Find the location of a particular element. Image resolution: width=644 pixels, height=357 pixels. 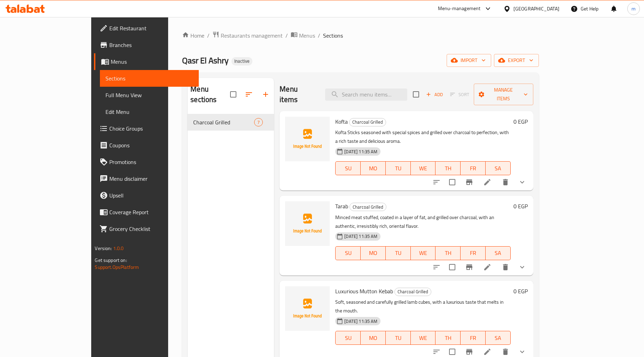

img: Luxurious Mutton Kebab is located at coordinates (307, 308).